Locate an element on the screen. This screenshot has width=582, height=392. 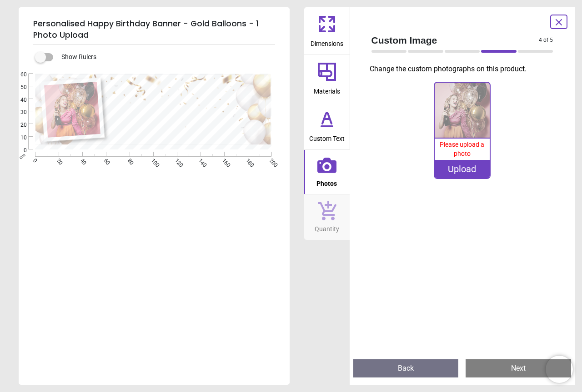
div: Upload is located at coordinates (462, 169).